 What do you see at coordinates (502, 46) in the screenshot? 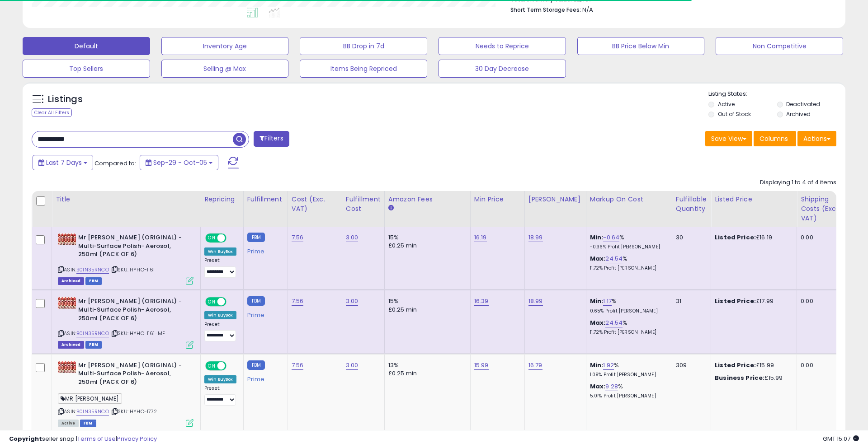
I see `button: Needs to Reprice` at bounding box center [502, 46].